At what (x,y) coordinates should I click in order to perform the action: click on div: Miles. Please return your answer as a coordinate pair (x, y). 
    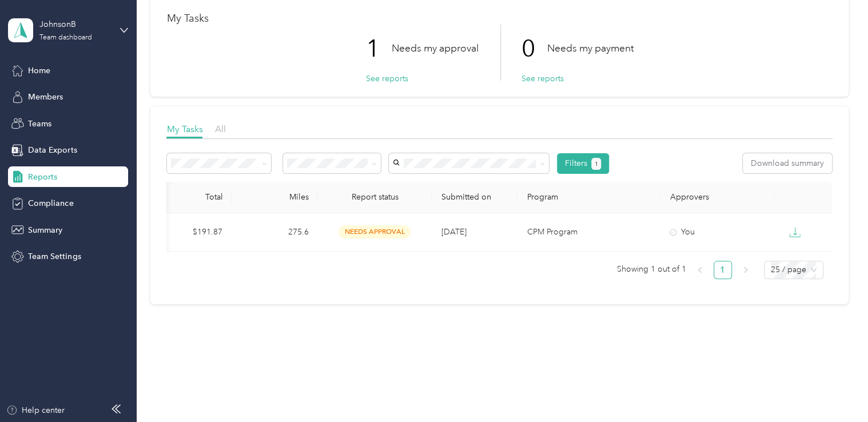
    Looking at the image, I should click on (275, 197).